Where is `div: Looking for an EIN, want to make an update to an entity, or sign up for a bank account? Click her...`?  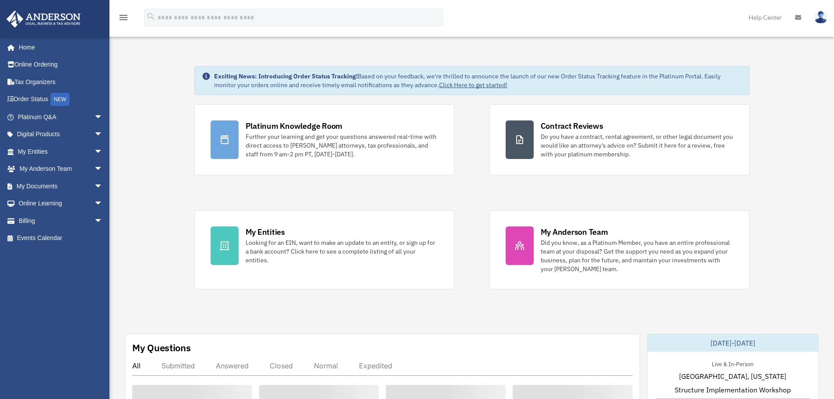
div: Looking for an EIN, want to make an update to an entity, or sign up for a bank account? Click her... is located at coordinates (342, 251).